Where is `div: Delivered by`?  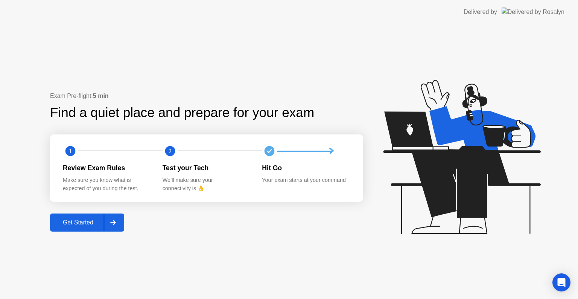 div: Delivered by is located at coordinates (480, 12).